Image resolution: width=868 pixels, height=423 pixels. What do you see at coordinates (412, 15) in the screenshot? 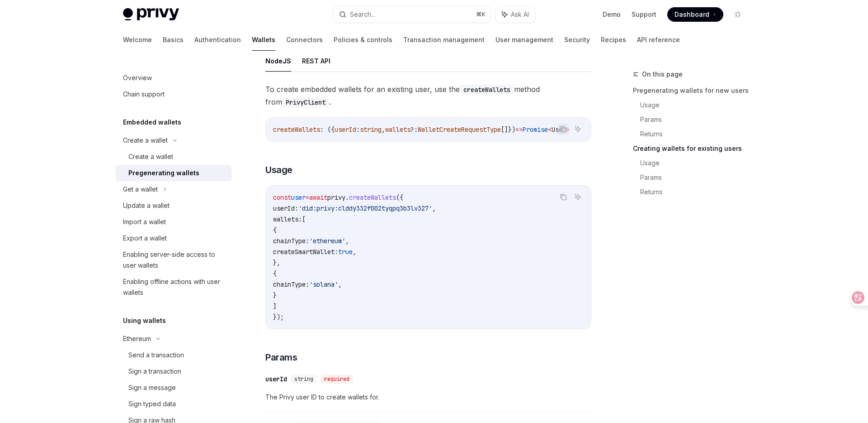
I see `button: Search...⌘K` at bounding box center [412, 15].